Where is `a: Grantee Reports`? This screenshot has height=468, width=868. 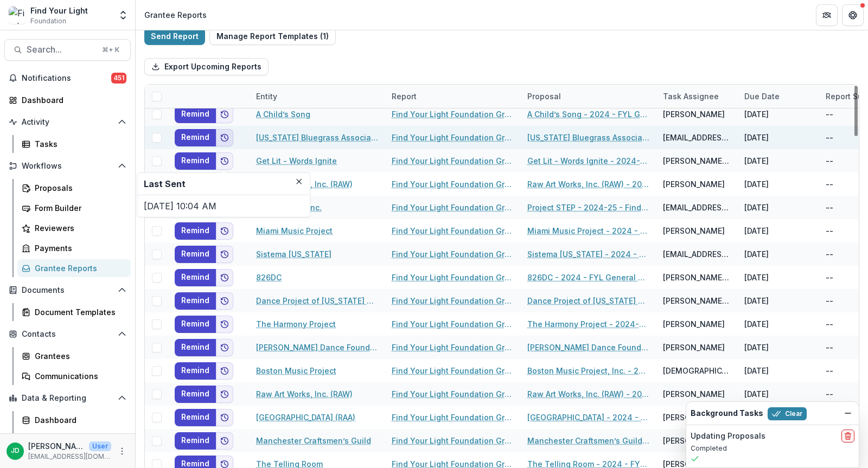
a: Grantee Reports is located at coordinates (74, 268).